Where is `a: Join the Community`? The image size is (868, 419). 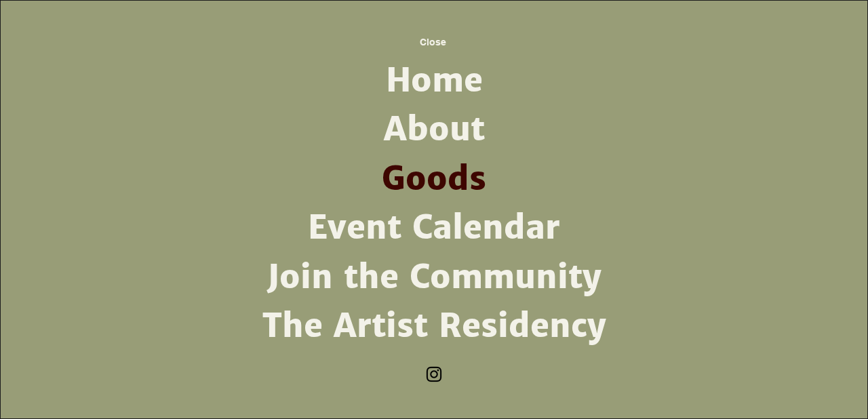
a: Join the Community is located at coordinates (434, 278).